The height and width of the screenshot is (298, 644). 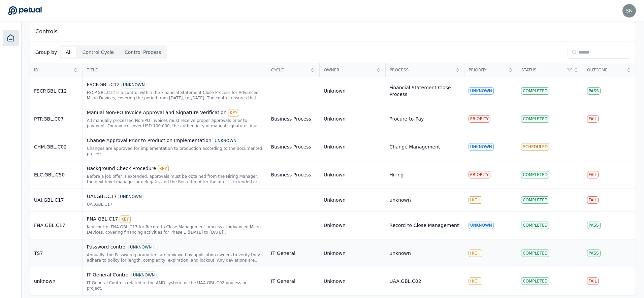 What do you see at coordinates (405, 281) in the screenshot?
I see `div: UAA.GBL.C02` at bounding box center [405, 281].